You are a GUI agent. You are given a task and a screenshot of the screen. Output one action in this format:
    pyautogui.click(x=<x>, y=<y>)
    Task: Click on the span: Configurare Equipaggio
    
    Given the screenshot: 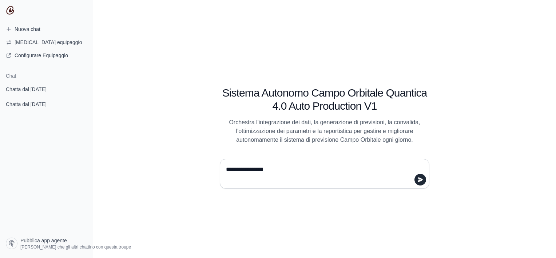 What is the action you would take?
    pyautogui.click(x=41, y=55)
    